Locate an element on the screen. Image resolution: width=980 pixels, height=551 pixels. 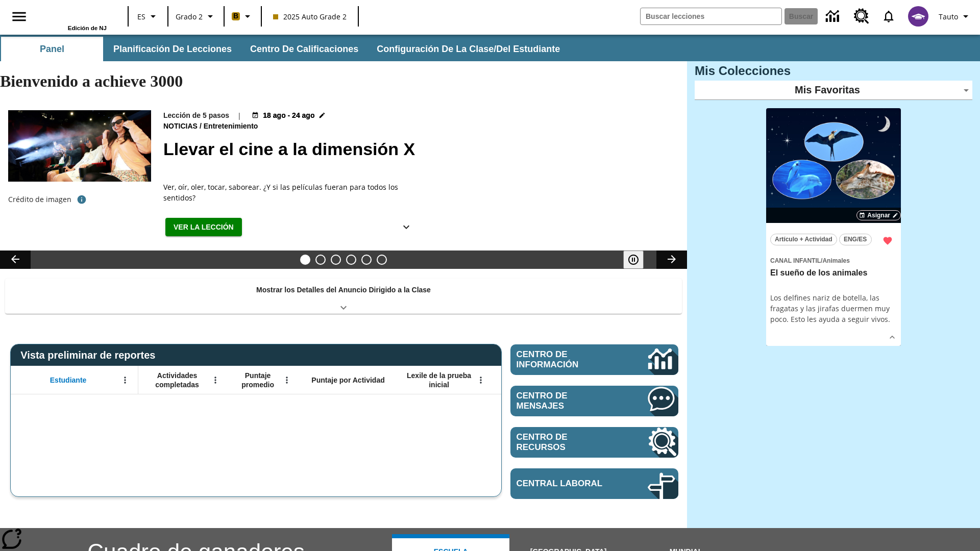
button: Centro de calificaciones is located at coordinates (304, 49).